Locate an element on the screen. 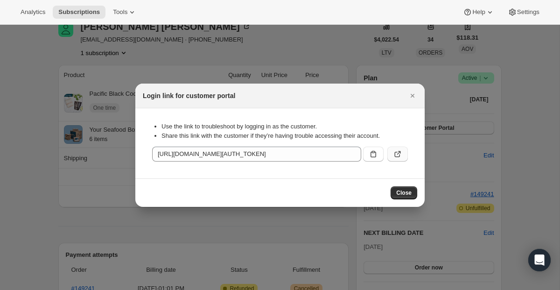  li: Use the link to troubleshoot by logging in as the customer. is located at coordinates (285, 127).